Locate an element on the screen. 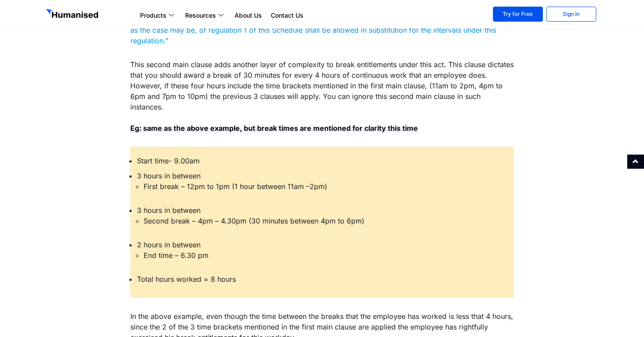  li: Total hours worked = 8 hours is located at coordinates (317, 279).